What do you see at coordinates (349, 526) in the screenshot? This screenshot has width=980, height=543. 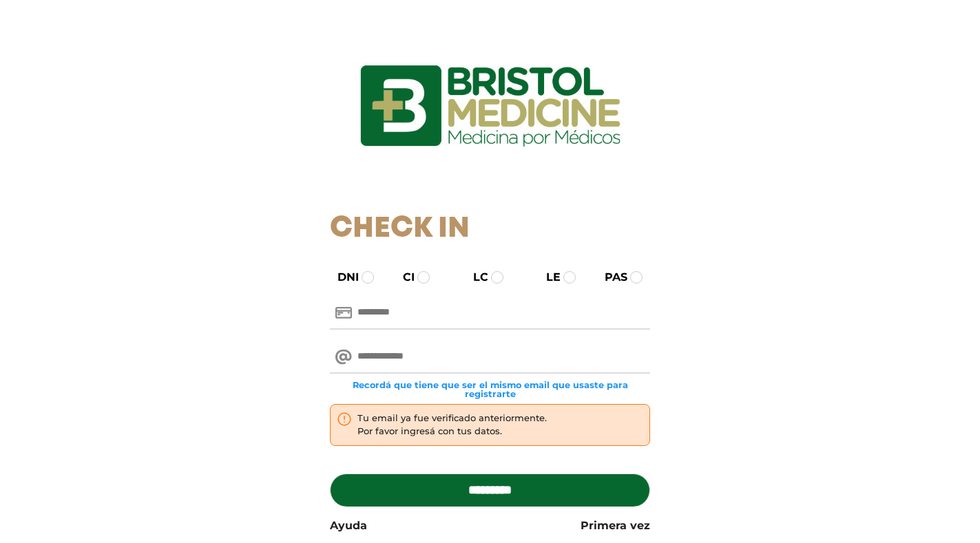 I see `a: Ayuda` at bounding box center [349, 526].